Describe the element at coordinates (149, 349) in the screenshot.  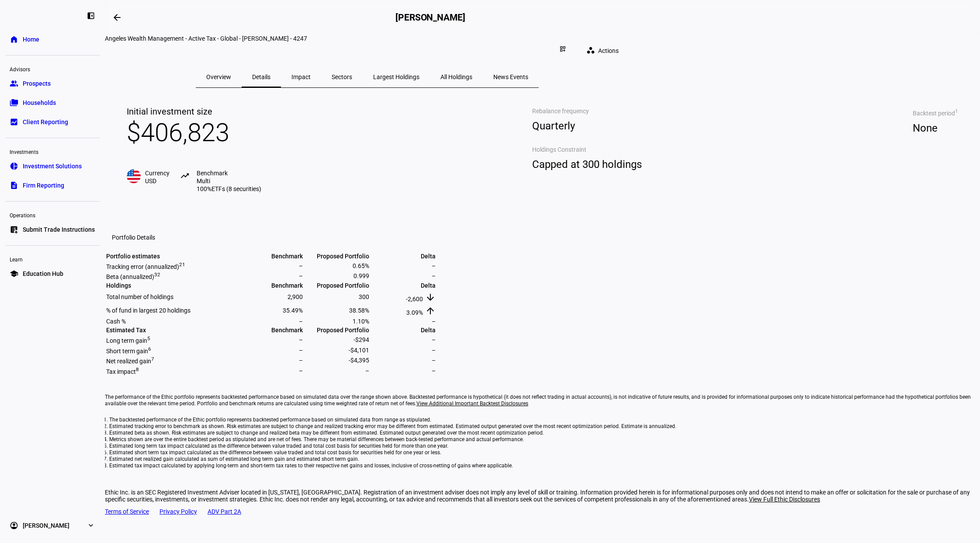
I see `sup: 6` at that location.